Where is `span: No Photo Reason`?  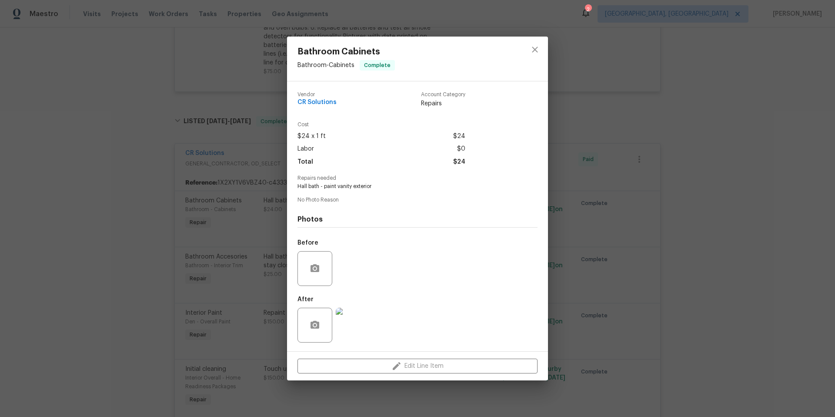
span: No Photo Reason is located at coordinates (418, 200).